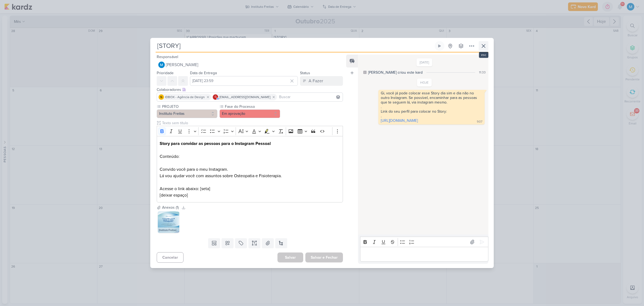 Image resolution: width=644 pixels, height=306 pixels. Describe the element at coordinates (215, 143) in the screenshot. I see `strong: Story para convidar as pessoas para o Instagram Pessoal` at that location.